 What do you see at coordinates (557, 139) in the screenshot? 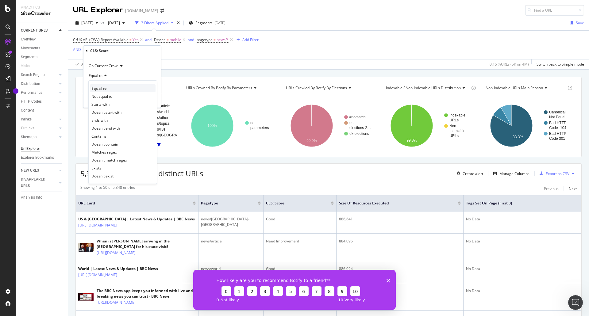
I see `text: Code 301` at bounding box center [557, 139].